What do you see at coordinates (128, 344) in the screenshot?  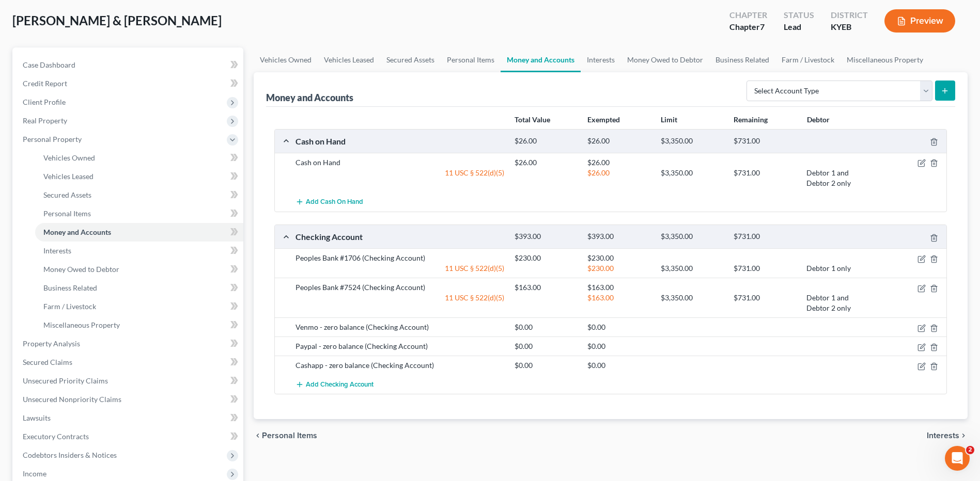 I see `a: Property Analysis` at bounding box center [128, 344].